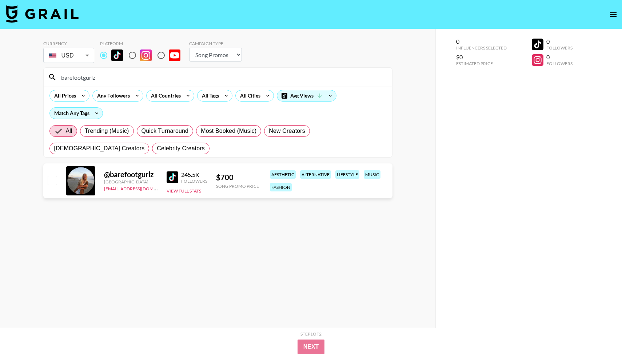  What do you see at coordinates (143, 43) in the screenshot?
I see `div: Platform` at bounding box center [143, 43].